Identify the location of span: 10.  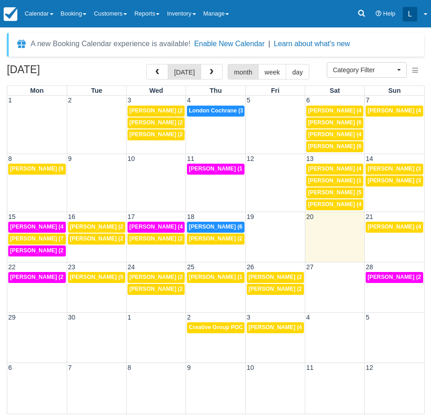
(131, 159).